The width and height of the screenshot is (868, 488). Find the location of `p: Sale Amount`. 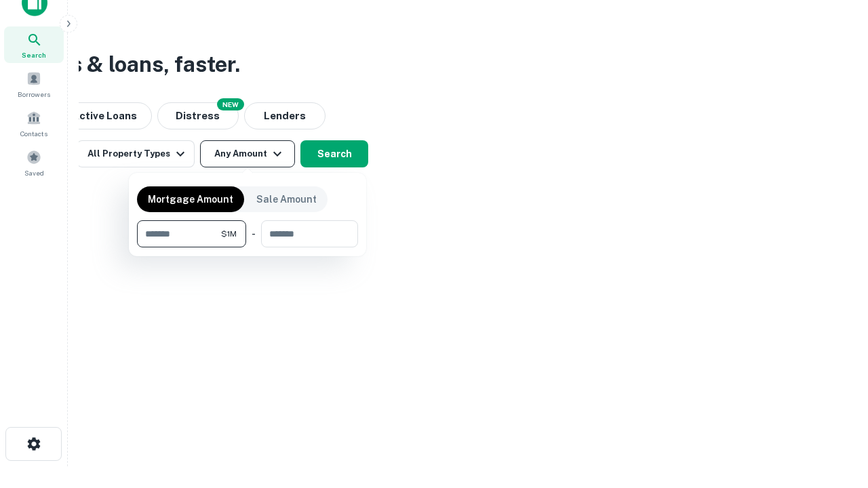

p: Sale Amount is located at coordinates (286, 199).